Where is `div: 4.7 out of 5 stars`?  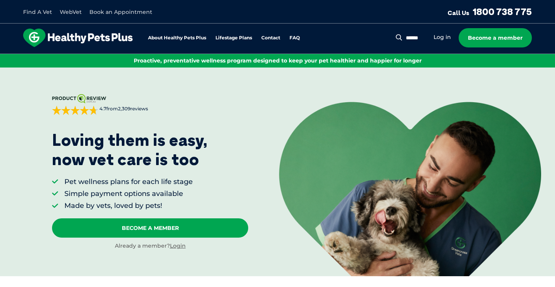 div: 4.7 out of 5 stars is located at coordinates (75, 110).